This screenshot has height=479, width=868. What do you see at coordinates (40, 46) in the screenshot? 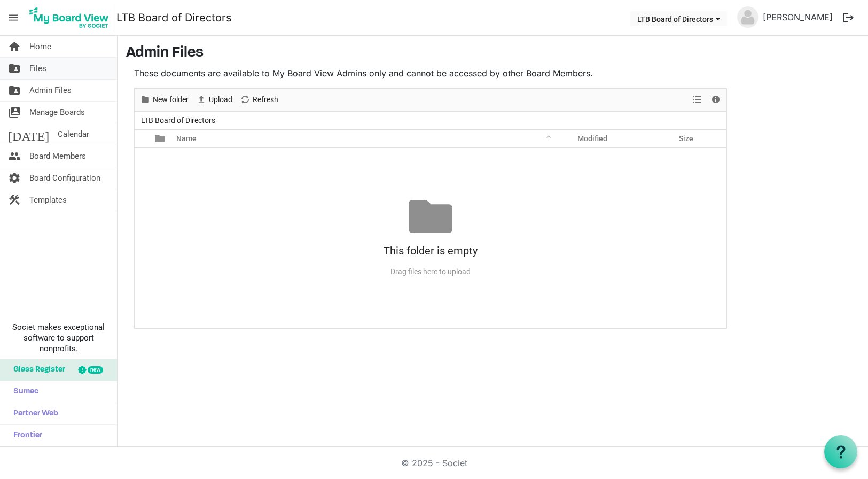
I see `span: Home` at bounding box center [40, 46].